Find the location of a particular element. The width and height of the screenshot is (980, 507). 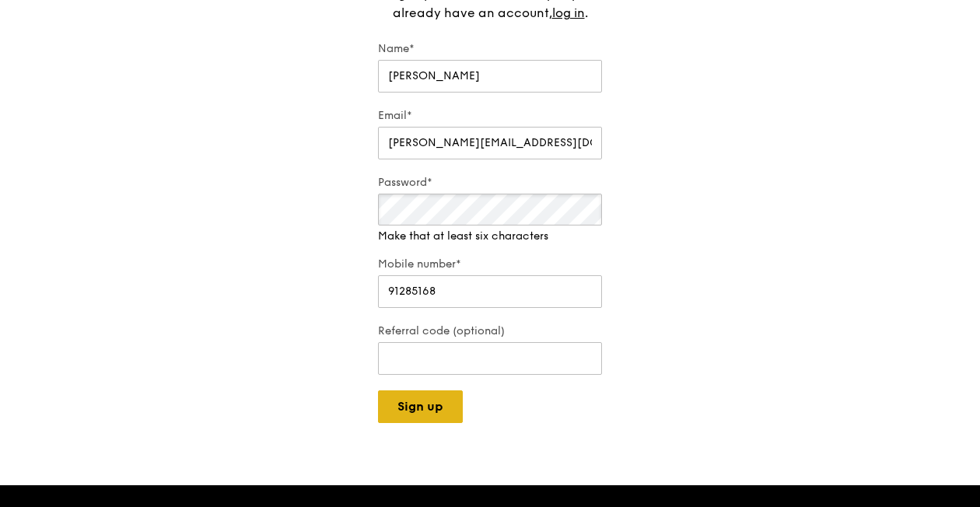

label: Referral code (optional) is located at coordinates (490, 332).